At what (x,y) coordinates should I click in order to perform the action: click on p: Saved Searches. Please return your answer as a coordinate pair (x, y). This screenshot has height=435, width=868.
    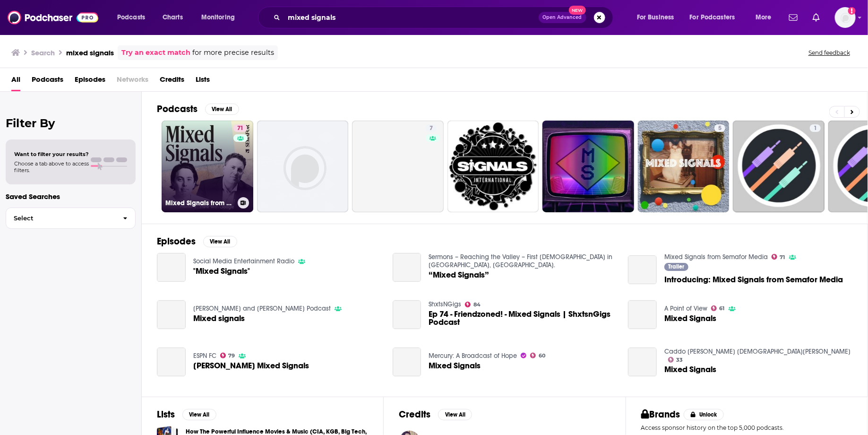
    Looking at the image, I should click on (70, 196).